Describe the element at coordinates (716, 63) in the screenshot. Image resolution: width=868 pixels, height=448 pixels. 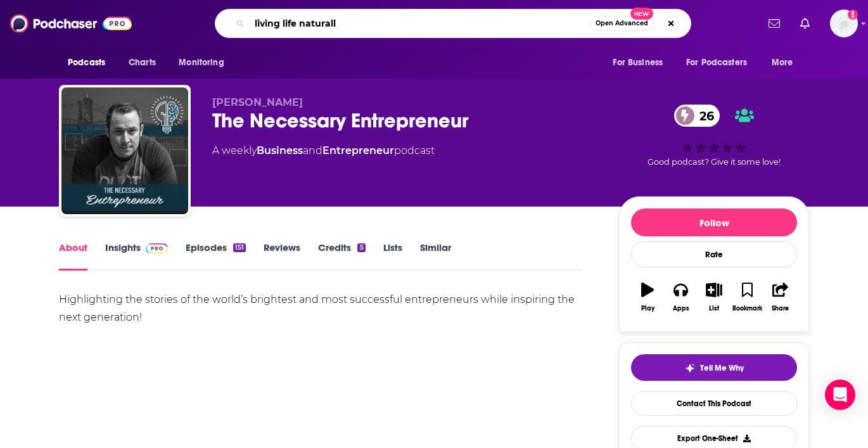
I see `span: For Podcasters` at that location.